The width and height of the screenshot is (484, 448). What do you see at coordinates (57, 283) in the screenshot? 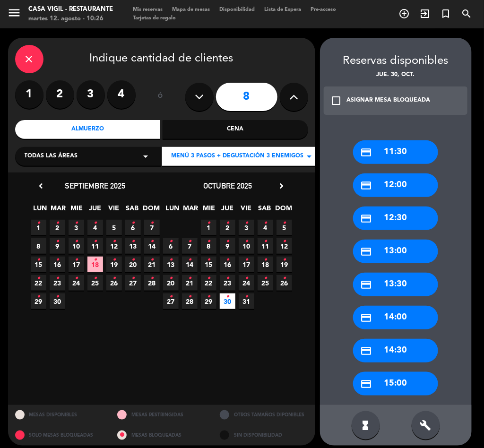
I see `span: 23` at bounding box center [57, 283].